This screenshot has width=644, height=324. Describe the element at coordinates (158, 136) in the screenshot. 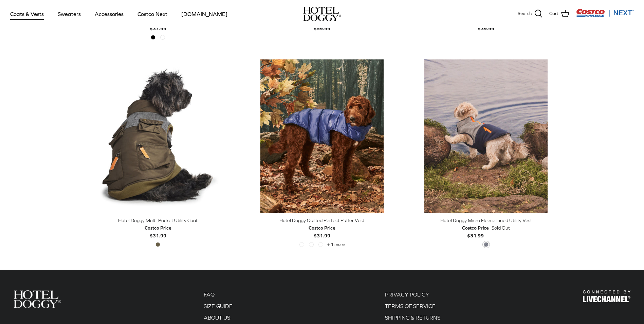

I see `a: Hotel Doggy Multi-Pocket Utility Coat` at that location.